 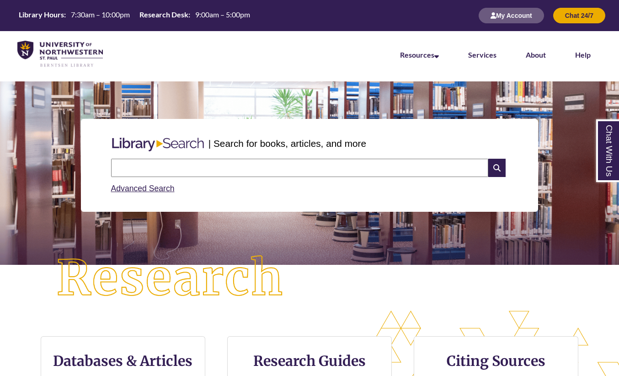 I want to click on th: Library Hours:, so click(x=41, y=15).